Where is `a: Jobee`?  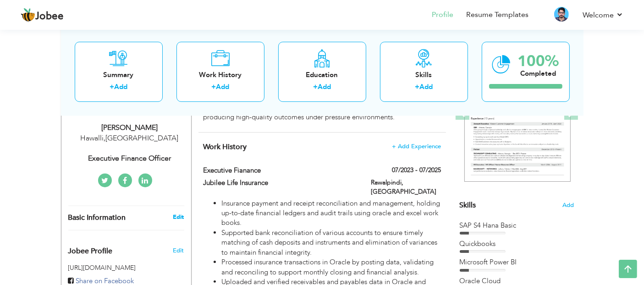 a: Jobee is located at coordinates (42, 15).